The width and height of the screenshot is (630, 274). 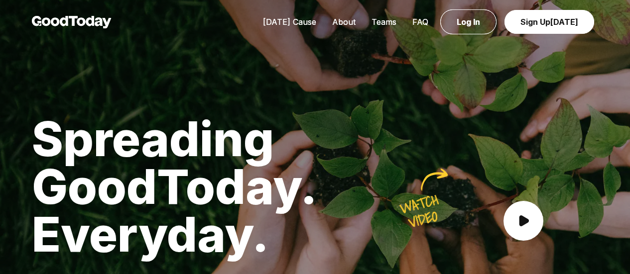 I want to click on a: Teams, so click(x=384, y=22).